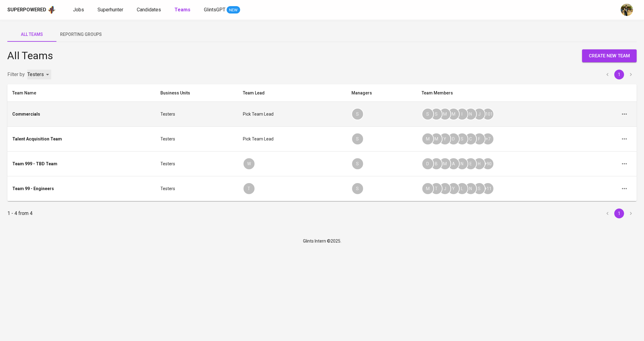 This screenshot has width=644, height=341. Describe the element at coordinates (183, 9) in the screenshot. I see `a: Teams` at that location.